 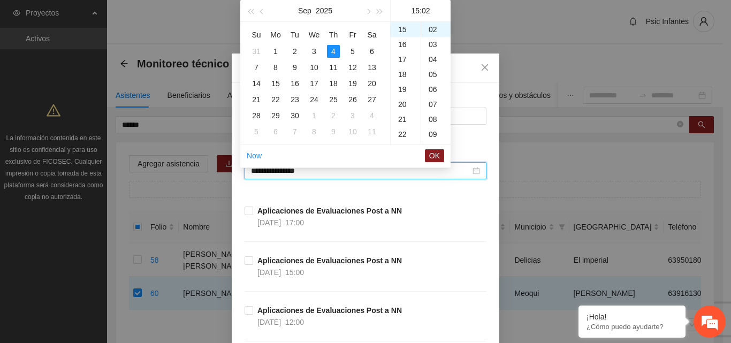 What do you see at coordinates (485, 67) in the screenshot?
I see `span: close` at bounding box center [485, 67].